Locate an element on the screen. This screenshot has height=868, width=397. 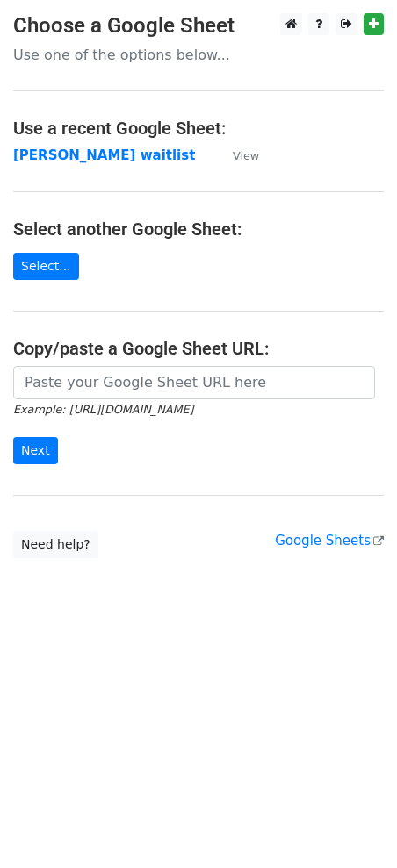
h3: Choose a Google Sheet is located at coordinates (198, 26).